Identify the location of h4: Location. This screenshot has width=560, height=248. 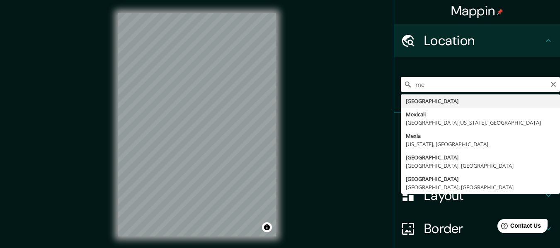
(484, 41).